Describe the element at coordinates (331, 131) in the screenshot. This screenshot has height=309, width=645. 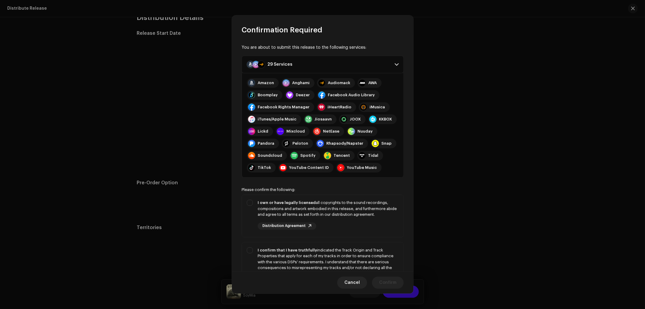
I see `div: NetEase` at that location.